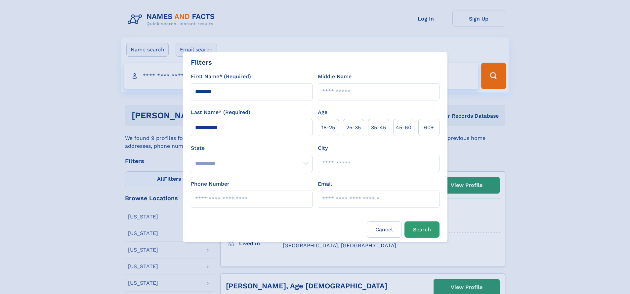  What do you see at coordinates (429, 127) in the screenshot?
I see `span: 60+` at bounding box center [429, 127].